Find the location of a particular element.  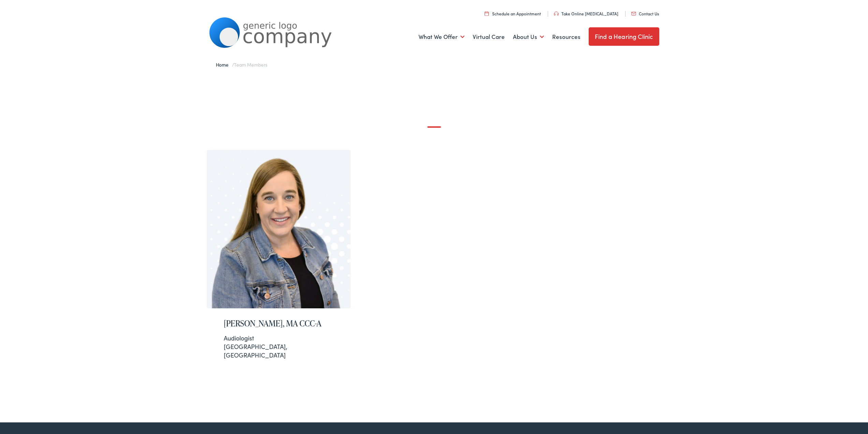

span: Team Members is located at coordinates (250, 64).